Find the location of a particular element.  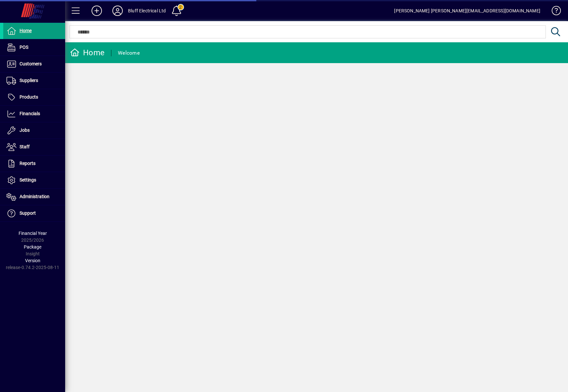

span: Version is located at coordinates (33, 261).